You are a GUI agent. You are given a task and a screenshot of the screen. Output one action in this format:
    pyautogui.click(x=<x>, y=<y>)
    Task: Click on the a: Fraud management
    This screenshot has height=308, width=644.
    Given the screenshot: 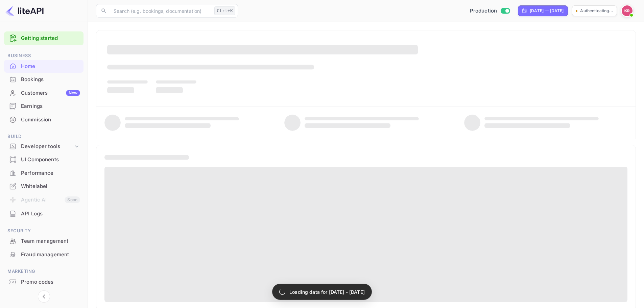 What is the action you would take?
    pyautogui.click(x=43, y=254)
    